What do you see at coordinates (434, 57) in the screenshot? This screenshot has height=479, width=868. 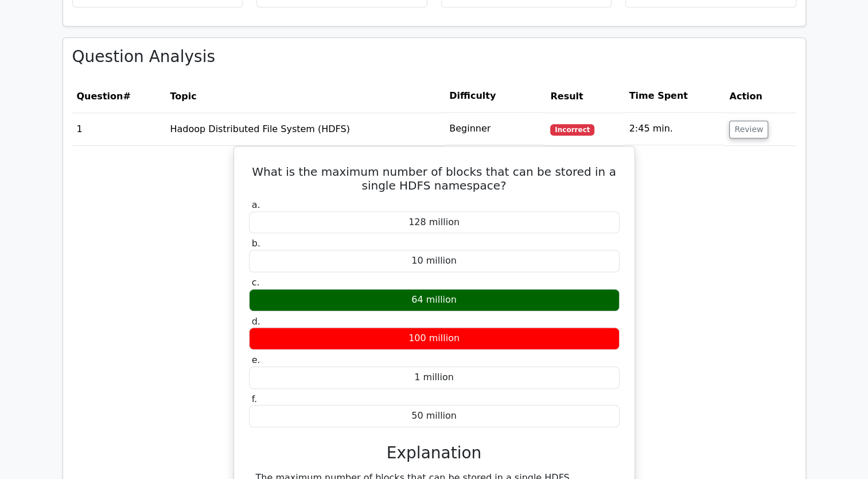 I see `h3: Question Analysis` at bounding box center [434, 57].